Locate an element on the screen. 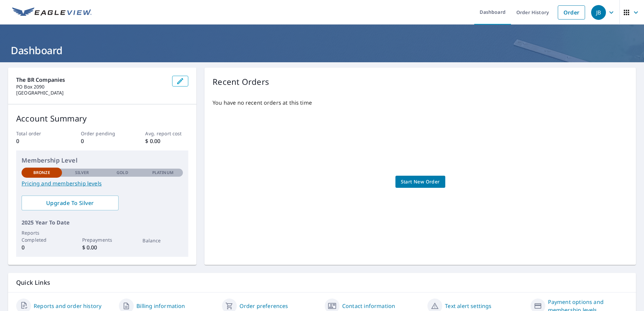 This screenshot has height=311, width=644. p: Gold is located at coordinates (122, 172).